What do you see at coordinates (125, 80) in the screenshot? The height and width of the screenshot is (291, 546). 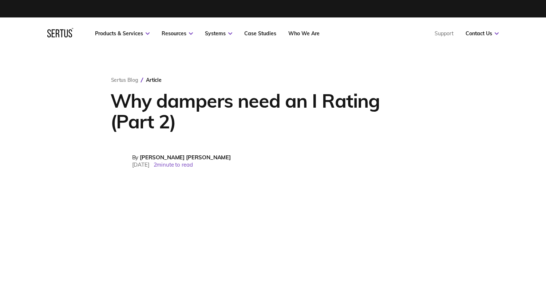 I see `a: Sertus Blog` at bounding box center [125, 80].